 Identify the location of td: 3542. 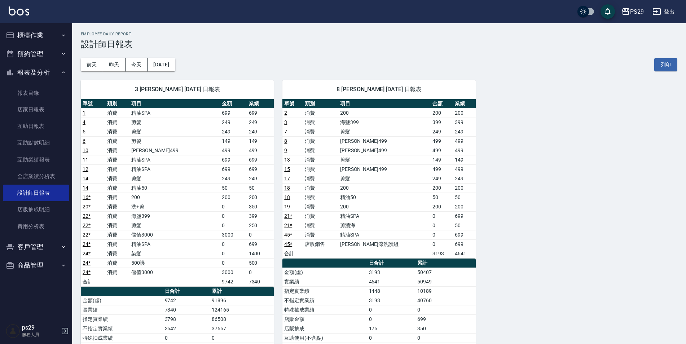
(187, 329).